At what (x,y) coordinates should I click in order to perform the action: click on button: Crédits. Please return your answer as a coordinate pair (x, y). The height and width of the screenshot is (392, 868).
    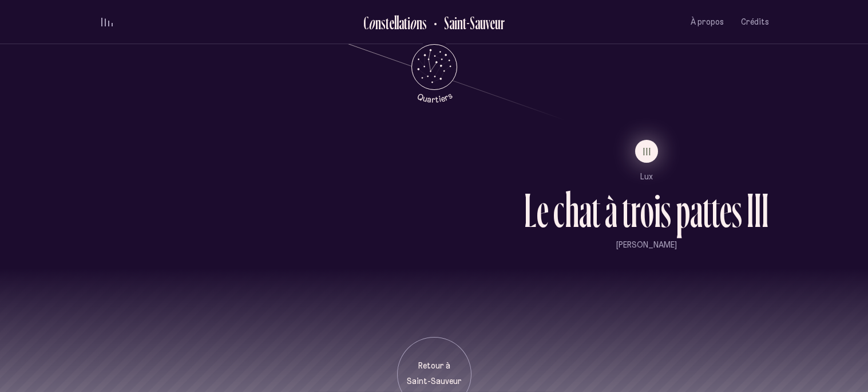
    Looking at the image, I should click on (755, 22).